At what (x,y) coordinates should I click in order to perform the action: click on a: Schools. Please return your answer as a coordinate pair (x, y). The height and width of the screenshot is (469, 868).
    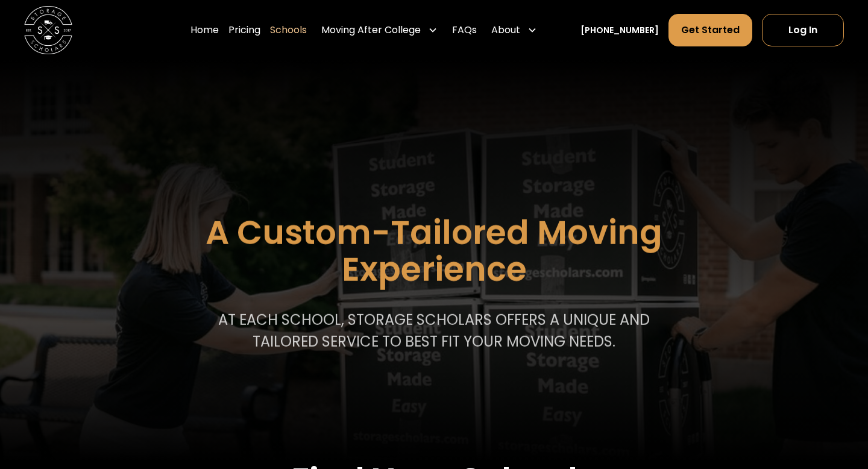
    Looking at the image, I should click on (288, 30).